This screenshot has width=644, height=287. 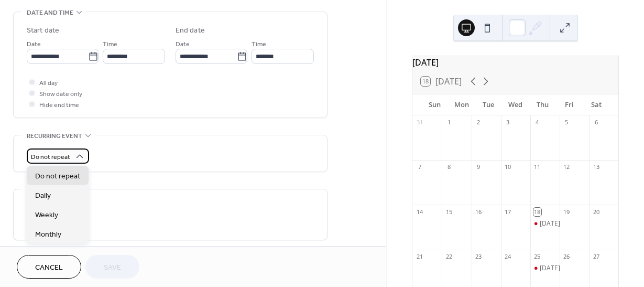 I want to click on div: 17, so click(x=508, y=211).